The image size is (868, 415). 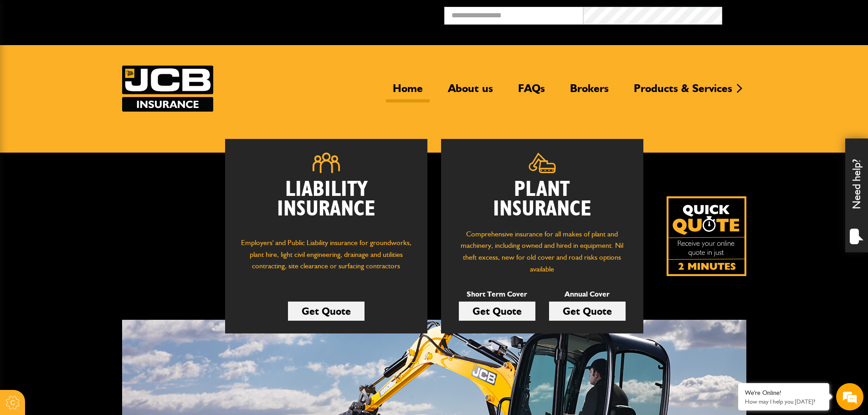 What do you see at coordinates (168, 89) in the screenshot?
I see `img: JCB Insurance Services logo` at bounding box center [168, 89].